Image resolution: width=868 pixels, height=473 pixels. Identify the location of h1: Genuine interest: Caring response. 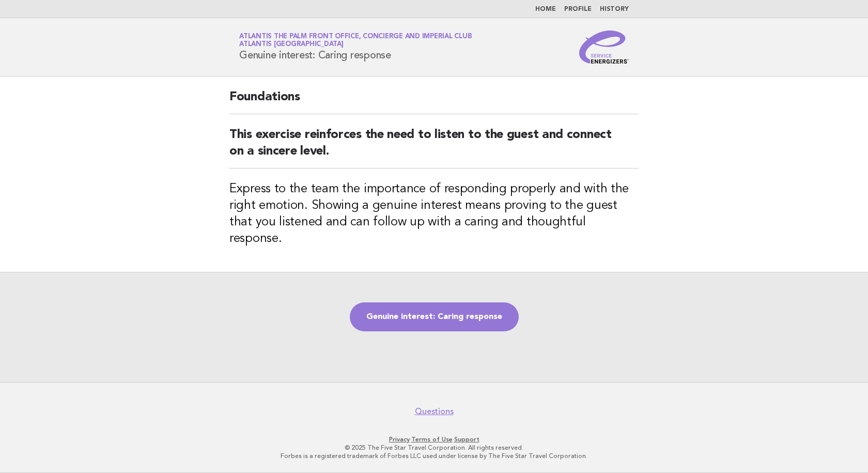
(355, 47).